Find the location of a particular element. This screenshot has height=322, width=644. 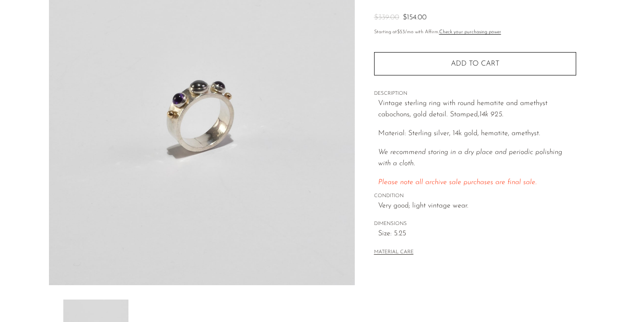

span: Please note all archive sale purchases are final sale. is located at coordinates (457, 182).